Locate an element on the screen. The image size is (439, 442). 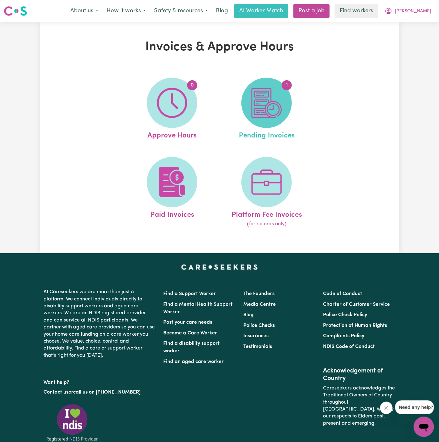
a: The Founders is located at coordinates (259, 294).